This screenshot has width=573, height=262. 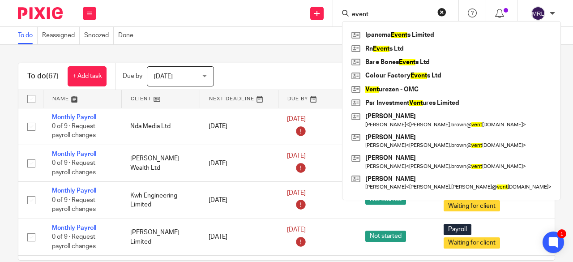 I want to click on a: Done, so click(x=128, y=35).